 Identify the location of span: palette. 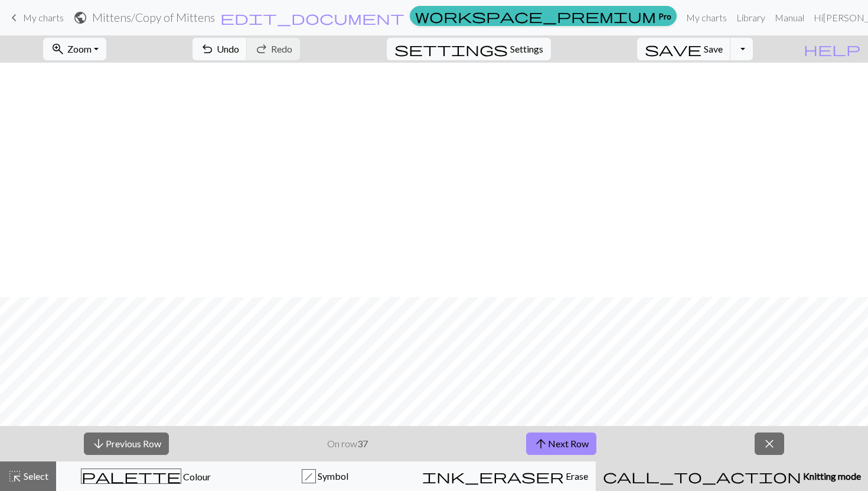
(131, 476).